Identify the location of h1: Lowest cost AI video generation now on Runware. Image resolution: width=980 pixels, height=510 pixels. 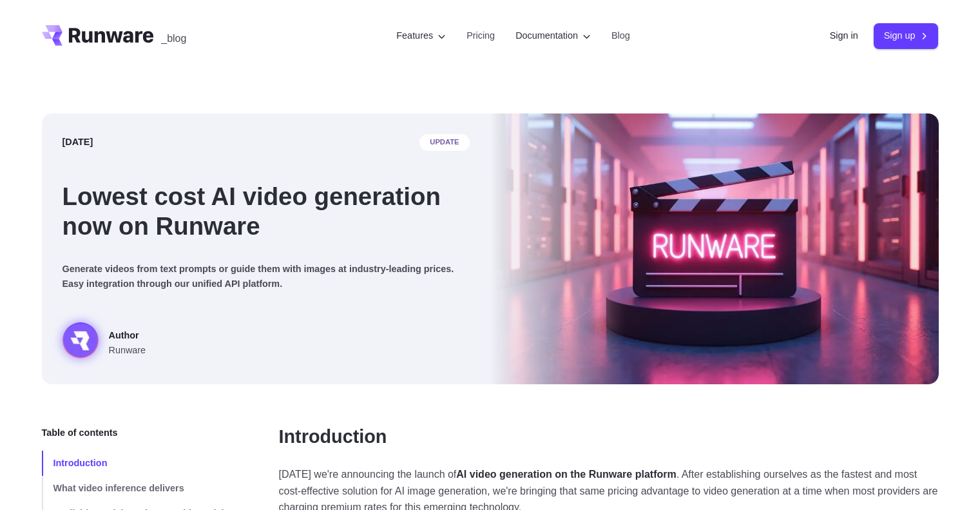
(266, 211).